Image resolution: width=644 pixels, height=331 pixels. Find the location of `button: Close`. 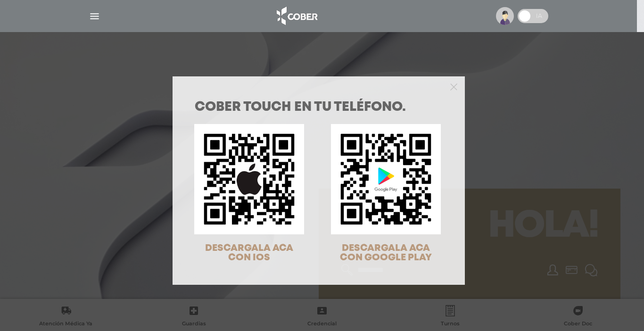

button: Close is located at coordinates (453, 87).